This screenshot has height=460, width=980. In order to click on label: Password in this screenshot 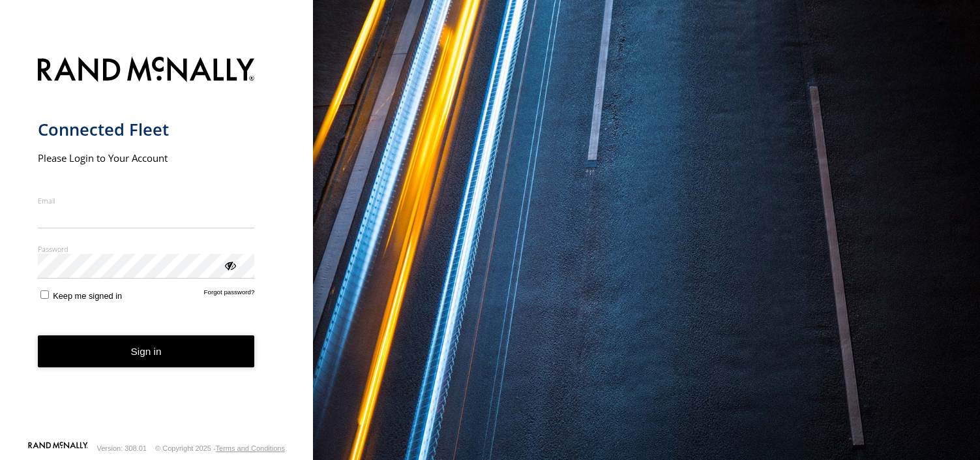, I will do `click(146, 248)`.